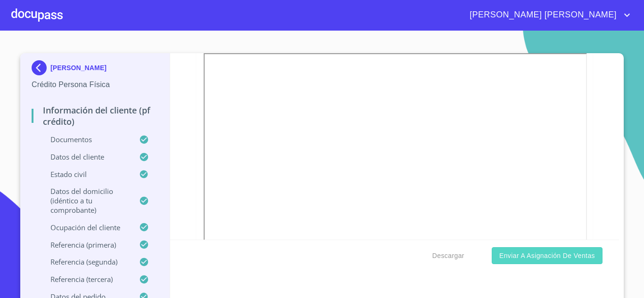  Describe the element at coordinates (547, 255) in the screenshot. I see `button: Enviar a Asignación de Ventas` at that location.